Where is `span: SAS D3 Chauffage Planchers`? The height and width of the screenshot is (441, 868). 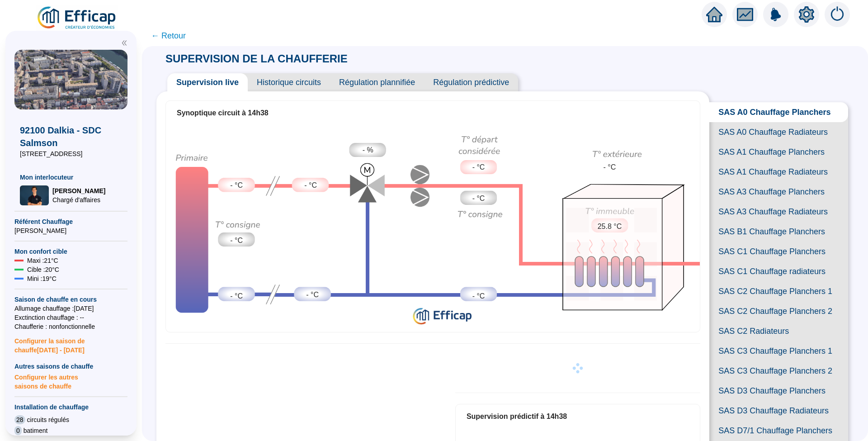
span: SAS D3 Chauffage Planchers is located at coordinates (779, 391).